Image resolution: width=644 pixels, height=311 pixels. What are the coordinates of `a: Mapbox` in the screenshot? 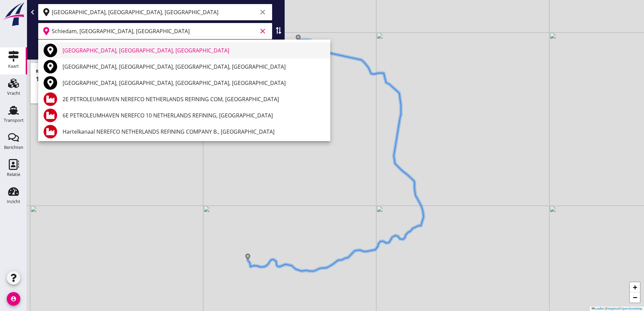 It's located at (613, 309).